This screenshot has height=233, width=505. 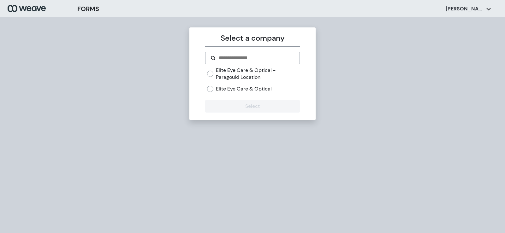 I want to click on label: Elite Eye Care & Optical - Paragould Location, so click(x=257, y=73).